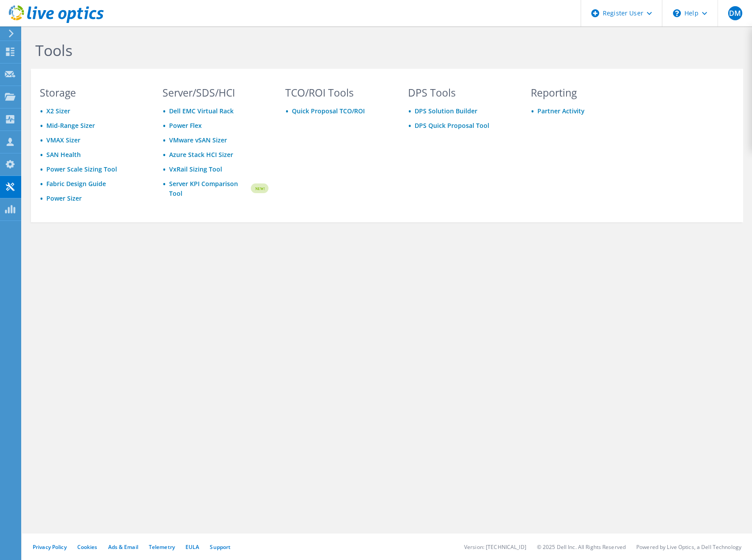 This screenshot has width=752, height=560. Describe the element at coordinates (93, 93) in the screenshot. I see `h3: Storage` at that location.